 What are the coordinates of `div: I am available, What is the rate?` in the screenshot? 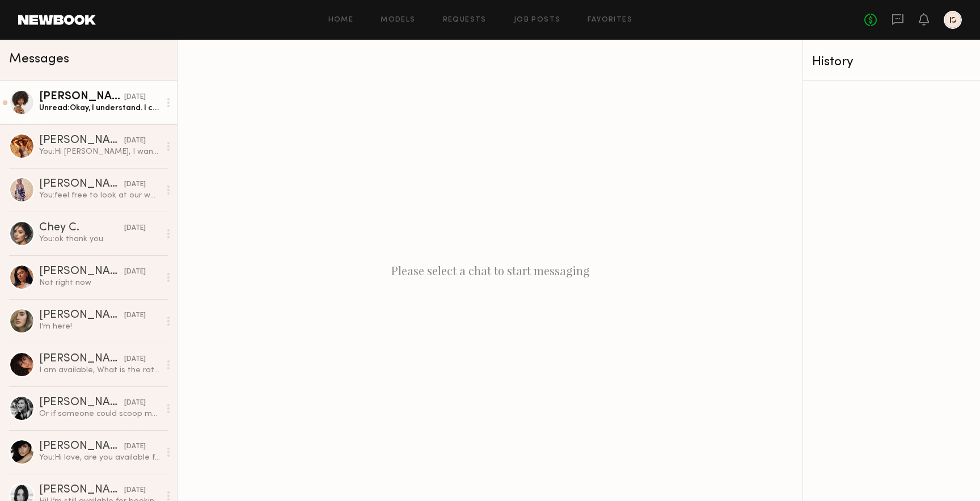 It's located at (99, 370).